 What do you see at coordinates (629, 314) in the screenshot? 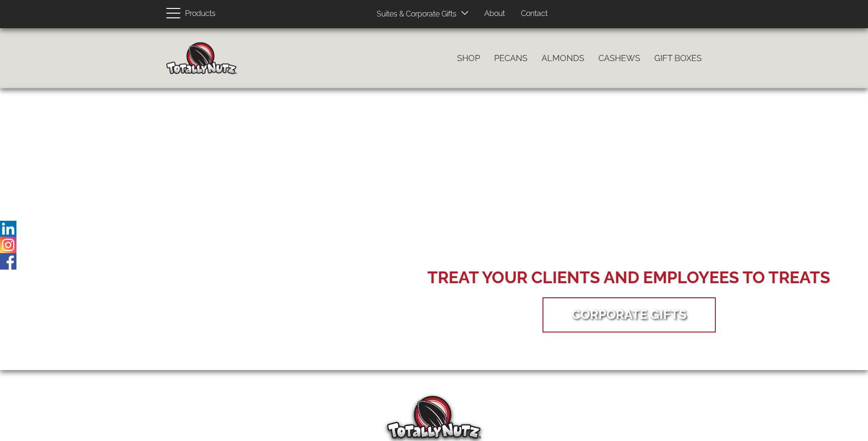
I see `a: Corporate Gifts` at bounding box center [629, 314].